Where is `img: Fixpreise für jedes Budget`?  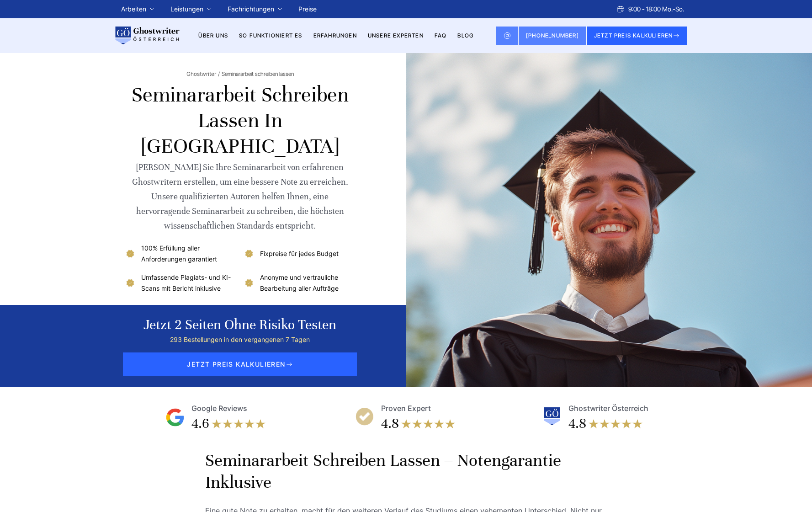 img: Fixpreise für jedes Budget is located at coordinates (249, 254).